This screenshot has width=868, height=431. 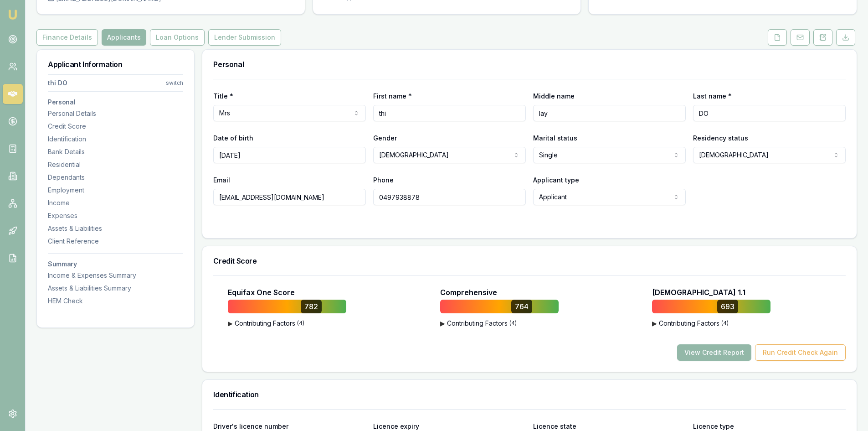 What do you see at coordinates (311, 306) in the screenshot?
I see `div: 782` at bounding box center [311, 306].